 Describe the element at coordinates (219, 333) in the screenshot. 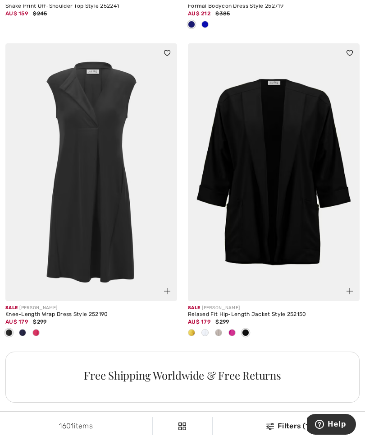

I see `div: Moonstone` at that location.